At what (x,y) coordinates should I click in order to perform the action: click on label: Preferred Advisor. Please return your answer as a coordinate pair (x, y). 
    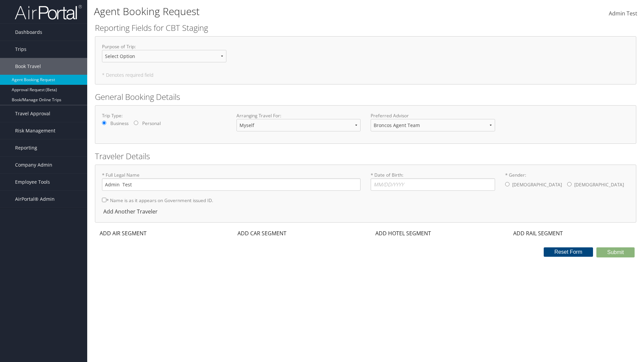
    Looking at the image, I should click on (433, 115).